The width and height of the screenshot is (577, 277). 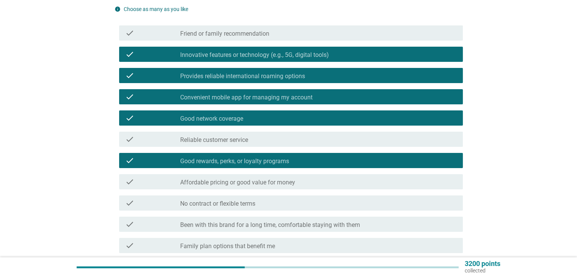 I want to click on label: Choose as many as you like, so click(x=156, y=9).